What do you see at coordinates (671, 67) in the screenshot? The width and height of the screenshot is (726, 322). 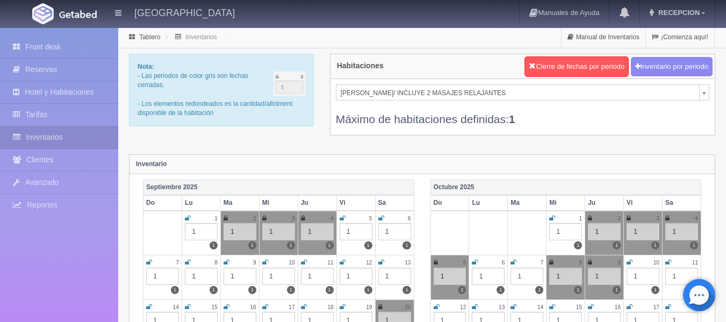 I see `button: Inventario por periodo` at bounding box center [671, 67].